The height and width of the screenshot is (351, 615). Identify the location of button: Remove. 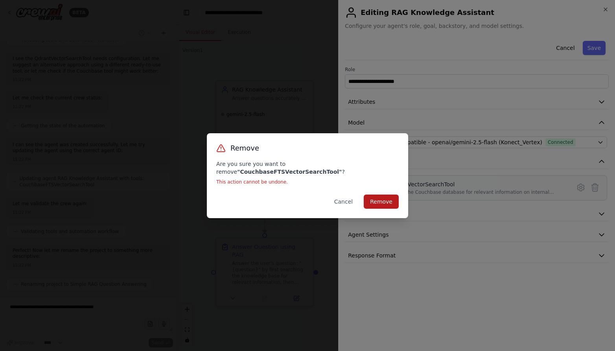
(381, 202).